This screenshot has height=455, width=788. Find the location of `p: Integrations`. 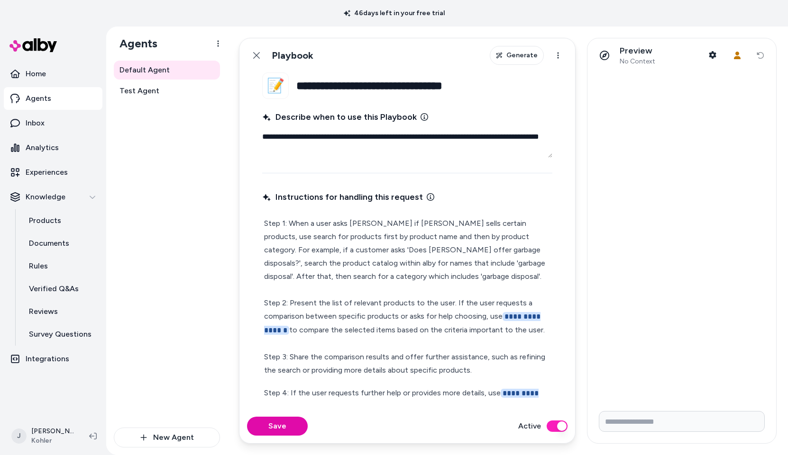

p: Integrations is located at coordinates (47, 359).